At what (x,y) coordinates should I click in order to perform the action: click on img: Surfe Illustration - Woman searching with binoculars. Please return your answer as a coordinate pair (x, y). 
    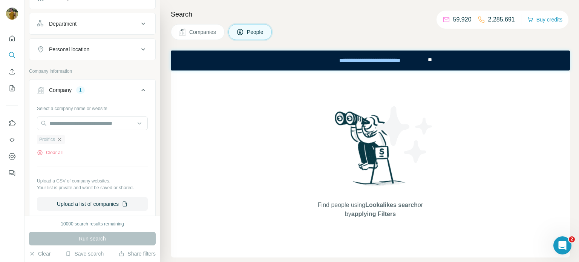
    Looking at the image, I should click on (370, 151).